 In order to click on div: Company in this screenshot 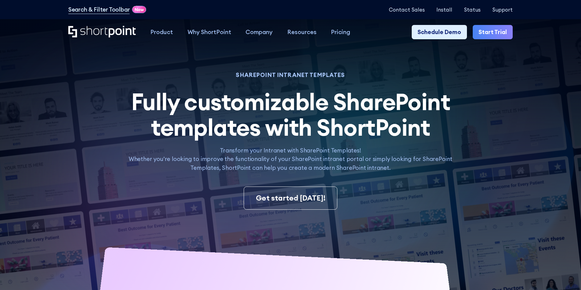, I will do `click(259, 32)`.